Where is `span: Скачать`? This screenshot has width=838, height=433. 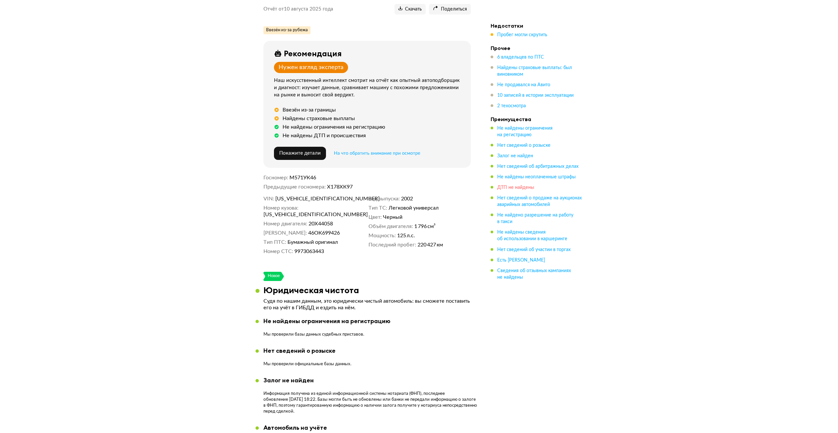
span: Скачать is located at coordinates (410, 9).